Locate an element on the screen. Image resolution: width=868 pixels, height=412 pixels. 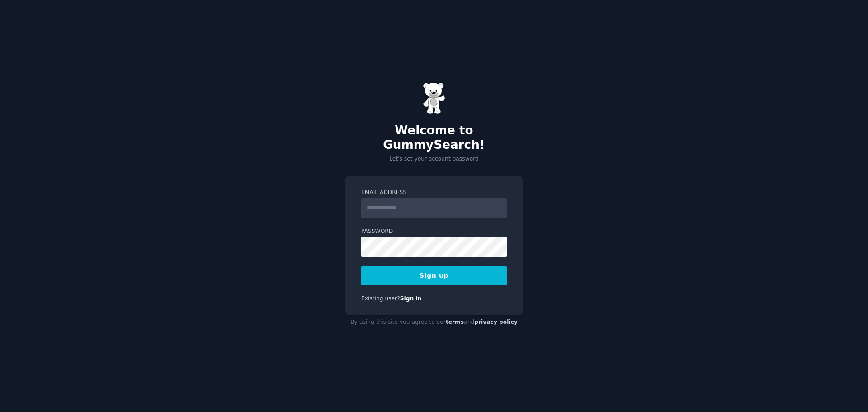
span: Existing user? is located at coordinates (381, 298).